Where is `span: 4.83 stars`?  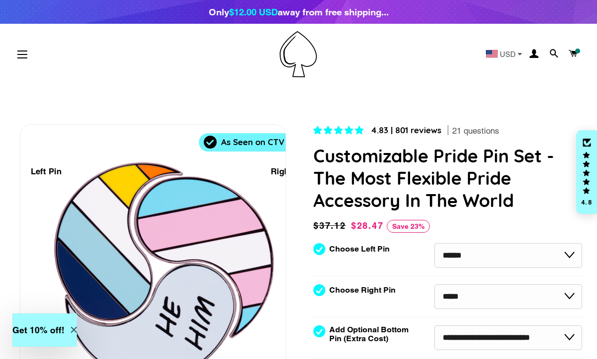
span: 4.83 stars is located at coordinates (339, 130).